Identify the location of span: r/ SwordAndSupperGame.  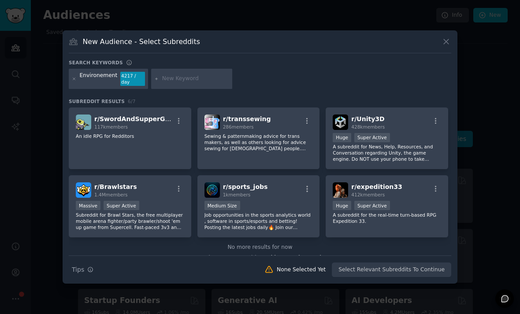
(137, 119).